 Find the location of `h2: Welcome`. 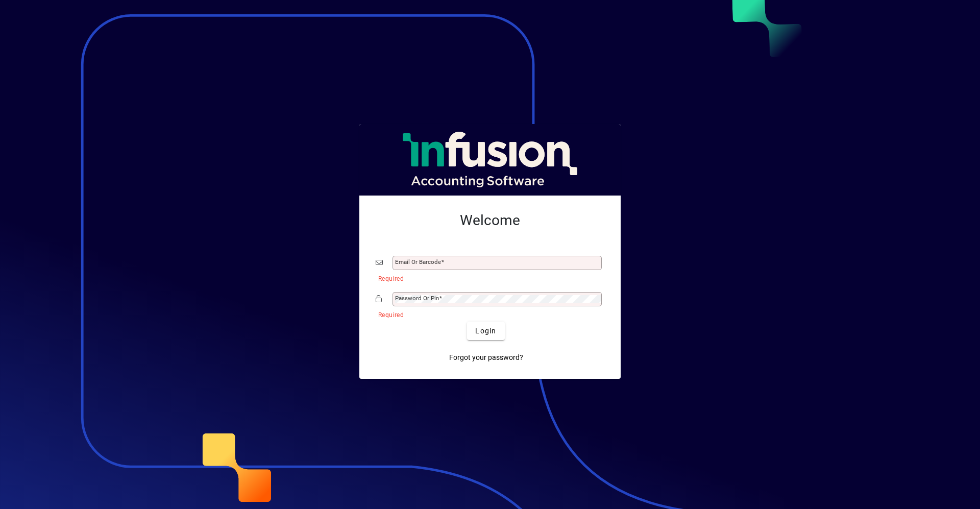

h2: Welcome is located at coordinates (490, 220).